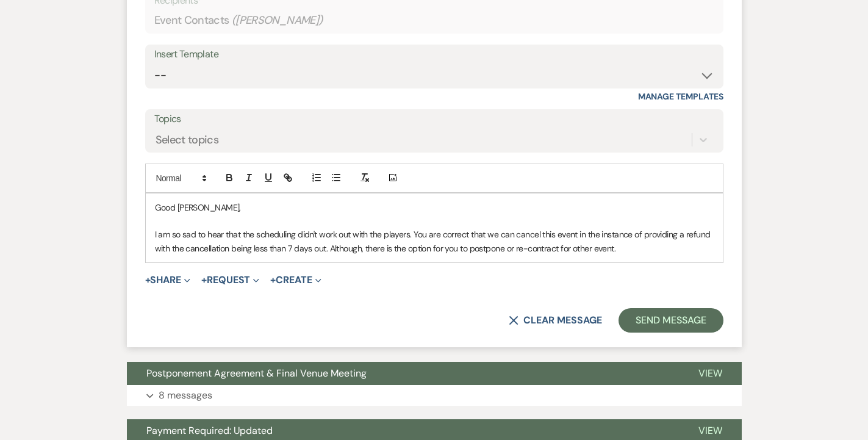 The image size is (868, 440). What do you see at coordinates (295, 280) in the screenshot?
I see `button: Create` at bounding box center [295, 280].